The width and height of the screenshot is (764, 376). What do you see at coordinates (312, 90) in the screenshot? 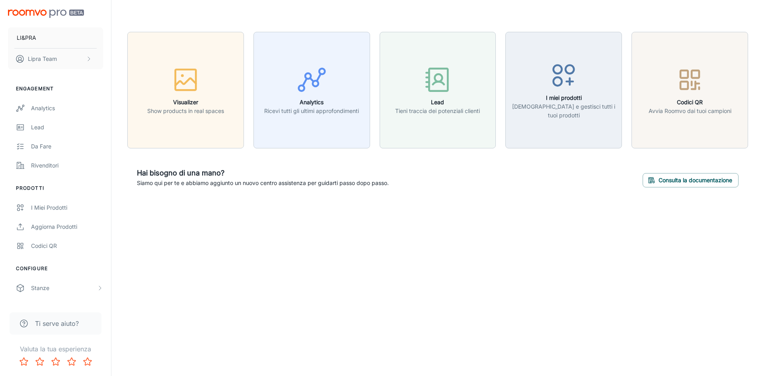
I see `a: AnalyticsRicevi tutti gli ultimi approfondimenti` at bounding box center [312, 90].